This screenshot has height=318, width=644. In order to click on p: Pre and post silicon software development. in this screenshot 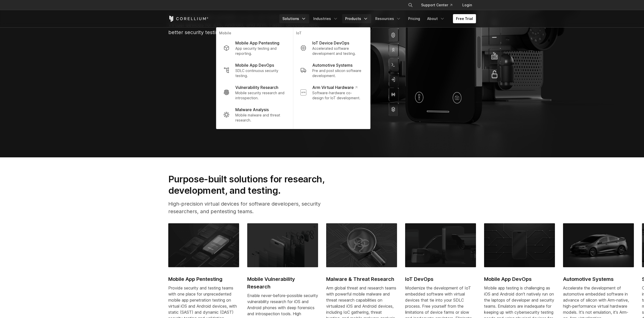, I will do `click(338, 73)`.